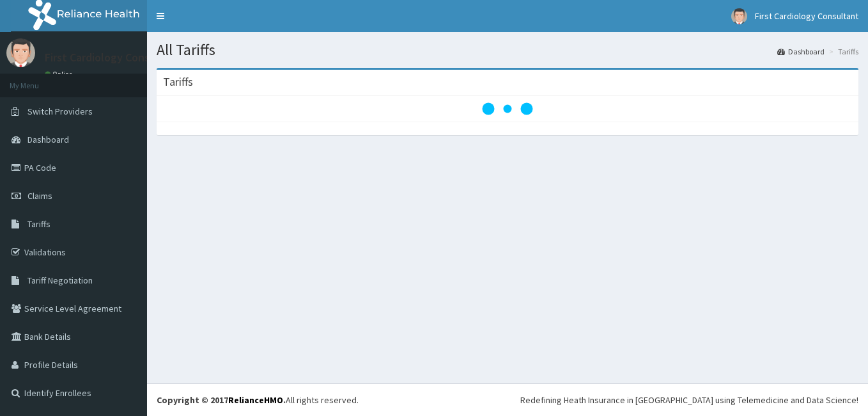 The width and height of the screenshot is (868, 416). What do you see at coordinates (39, 224) in the screenshot?
I see `span: Tariffs` at bounding box center [39, 224].